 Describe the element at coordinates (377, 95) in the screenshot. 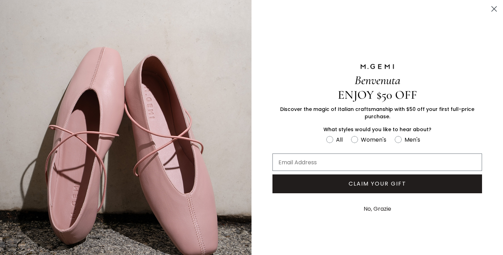

I see `span: ENJOY $50 OFF` at that location.